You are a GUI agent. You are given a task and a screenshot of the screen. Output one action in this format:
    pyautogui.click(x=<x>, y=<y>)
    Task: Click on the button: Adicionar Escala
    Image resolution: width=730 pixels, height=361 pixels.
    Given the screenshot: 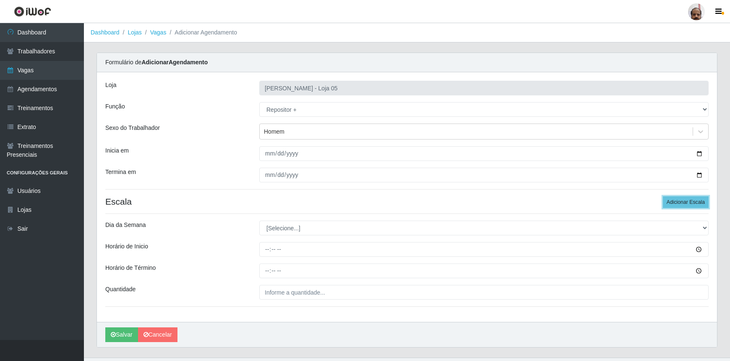 What is the action you would take?
    pyautogui.click(x=686, y=202)
    